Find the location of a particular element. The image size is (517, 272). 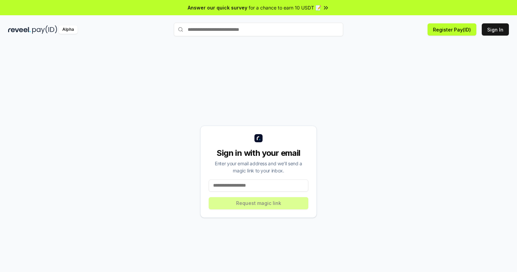

div: Enter your email address and we’ll send a magic link to your inbox. is located at coordinates (258, 167).